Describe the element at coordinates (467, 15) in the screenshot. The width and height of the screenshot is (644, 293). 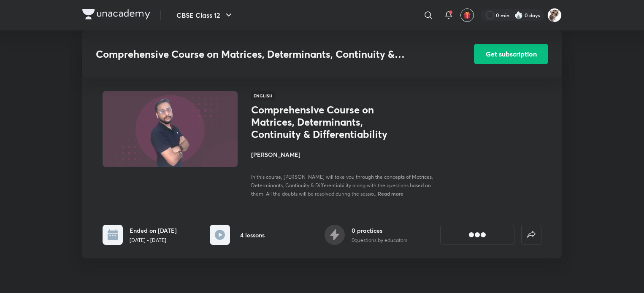
I see `img: avatar` at that location.